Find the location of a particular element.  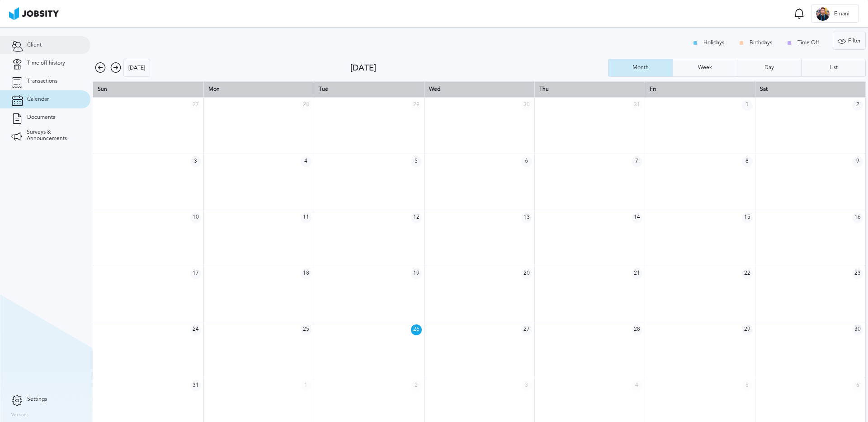

label: Version: is located at coordinates (20, 415).